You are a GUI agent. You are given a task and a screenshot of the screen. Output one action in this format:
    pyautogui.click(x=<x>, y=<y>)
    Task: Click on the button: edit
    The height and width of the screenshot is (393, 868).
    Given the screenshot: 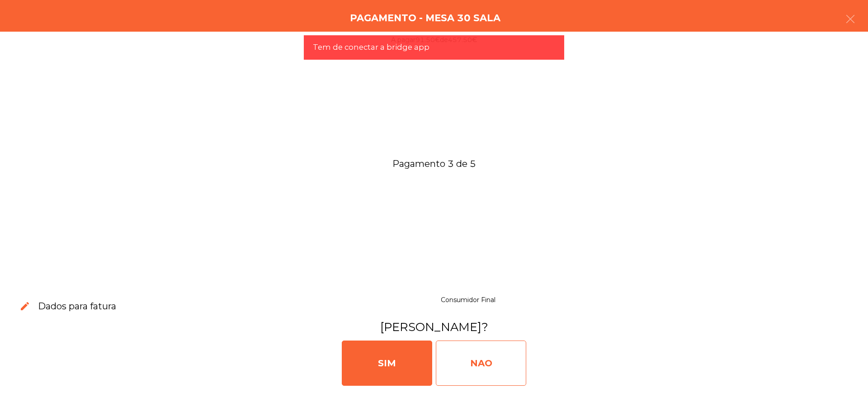 What is the action you would take?
    pyautogui.click(x=25, y=306)
    